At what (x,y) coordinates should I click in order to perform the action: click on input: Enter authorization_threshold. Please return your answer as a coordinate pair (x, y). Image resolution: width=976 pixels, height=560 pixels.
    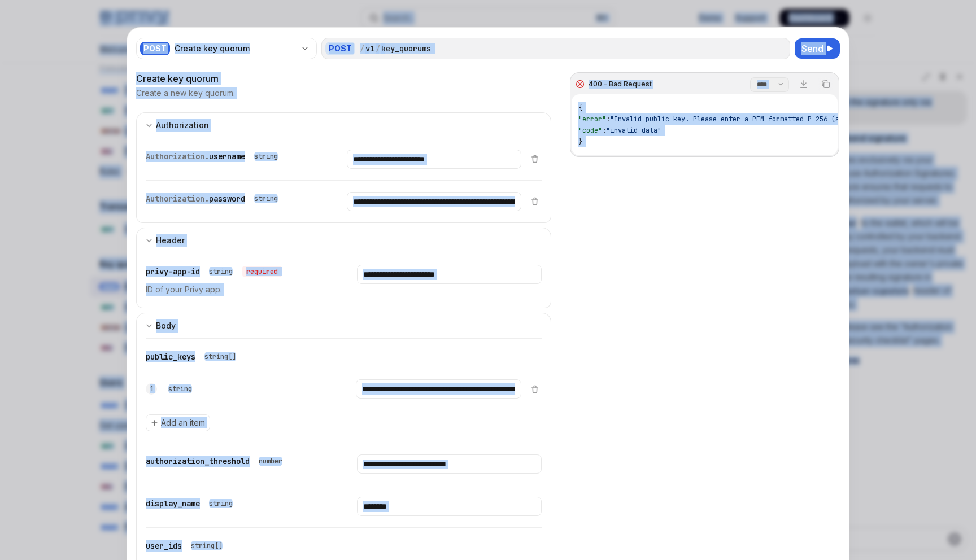
    Looking at the image, I should click on (449, 464).